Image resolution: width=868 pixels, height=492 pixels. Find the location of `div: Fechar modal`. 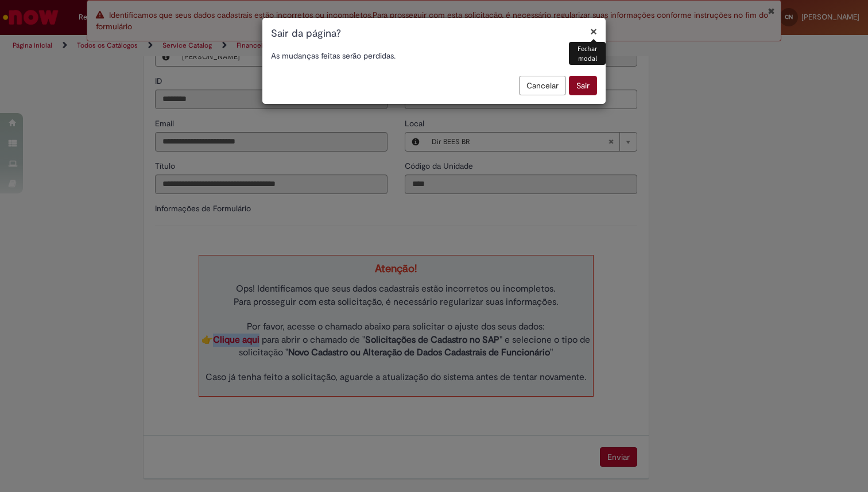

div: Fechar modal is located at coordinates (587, 53).